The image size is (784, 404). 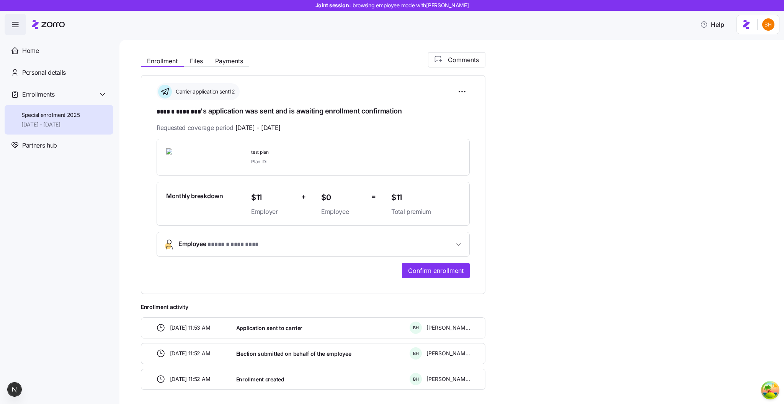 I want to click on span: Joint session:, so click(x=392, y=5).